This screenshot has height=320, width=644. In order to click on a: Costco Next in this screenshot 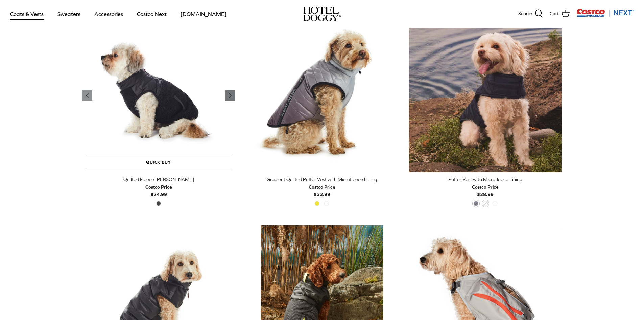, I will do `click(152, 14)`.